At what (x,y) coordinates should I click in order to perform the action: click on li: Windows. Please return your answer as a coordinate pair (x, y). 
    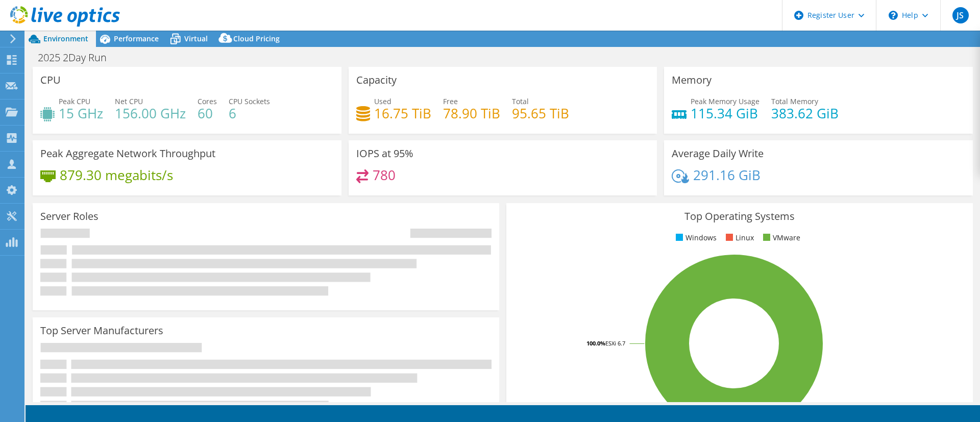
    Looking at the image, I should click on (695, 238).